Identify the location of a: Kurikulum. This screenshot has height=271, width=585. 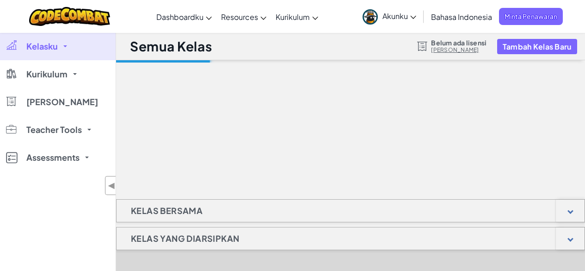
(297, 17).